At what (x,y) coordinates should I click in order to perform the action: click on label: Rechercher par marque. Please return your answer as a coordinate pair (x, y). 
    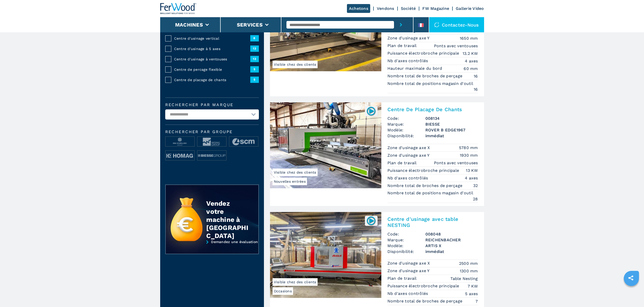
    Looking at the image, I should click on (212, 105).